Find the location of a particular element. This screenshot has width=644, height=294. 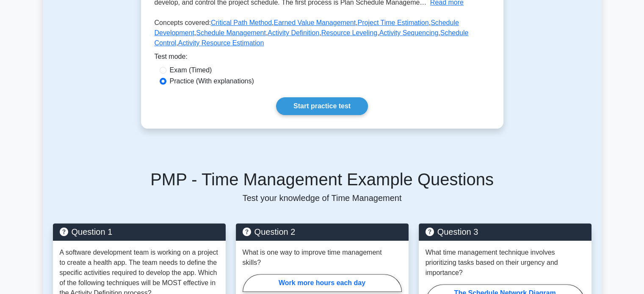

p: Test your knowledge of Time Management is located at coordinates (322, 198).